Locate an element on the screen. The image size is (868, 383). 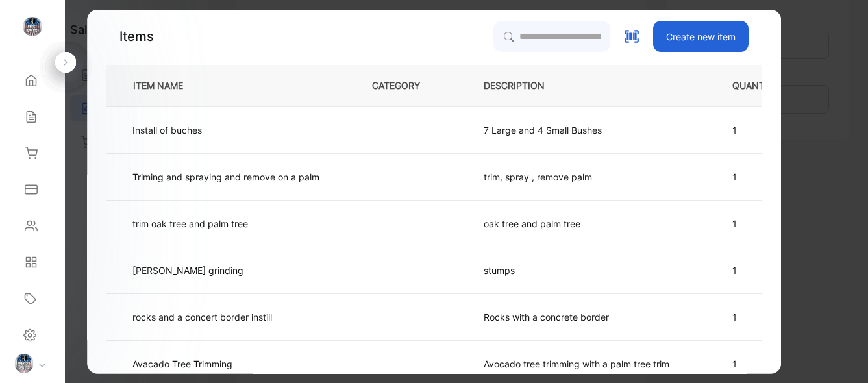
p: ITEM NAME is located at coordinates (166, 85).